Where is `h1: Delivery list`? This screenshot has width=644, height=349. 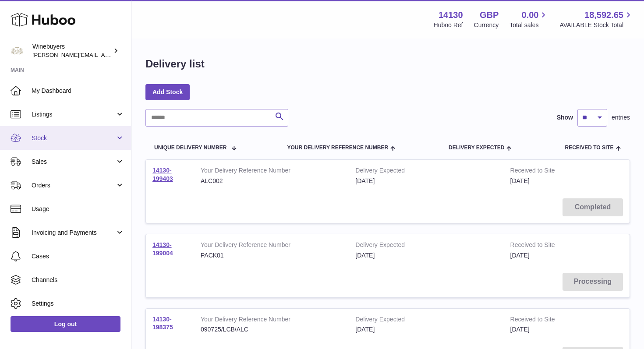
h1: Delivery list is located at coordinates (175, 64).